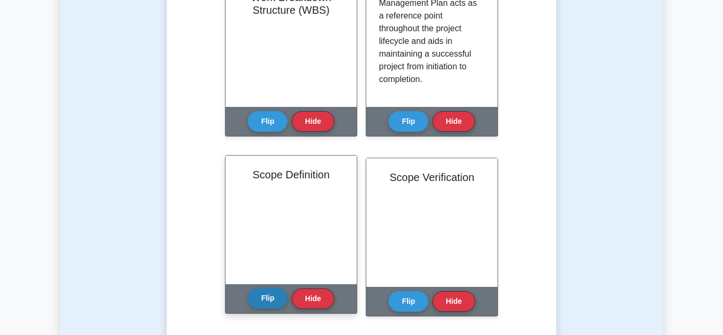 This screenshot has width=723, height=335. I want to click on h2: Scope Definition, so click(291, 175).